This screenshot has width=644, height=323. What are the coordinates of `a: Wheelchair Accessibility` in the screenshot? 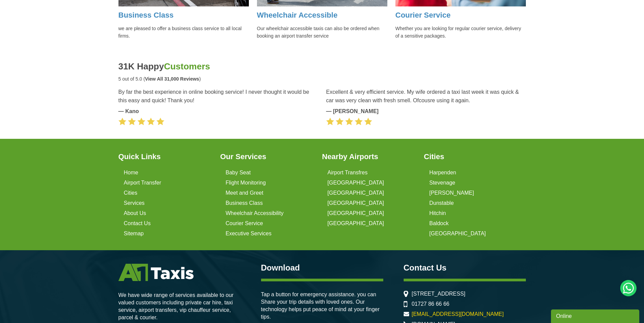 It's located at (255, 213).